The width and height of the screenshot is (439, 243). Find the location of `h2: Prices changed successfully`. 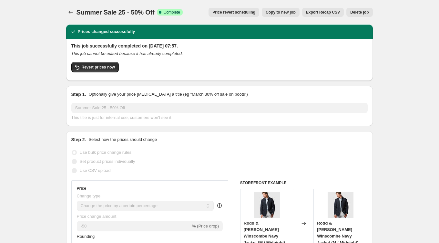

h2: Prices changed successfully is located at coordinates (107, 32).